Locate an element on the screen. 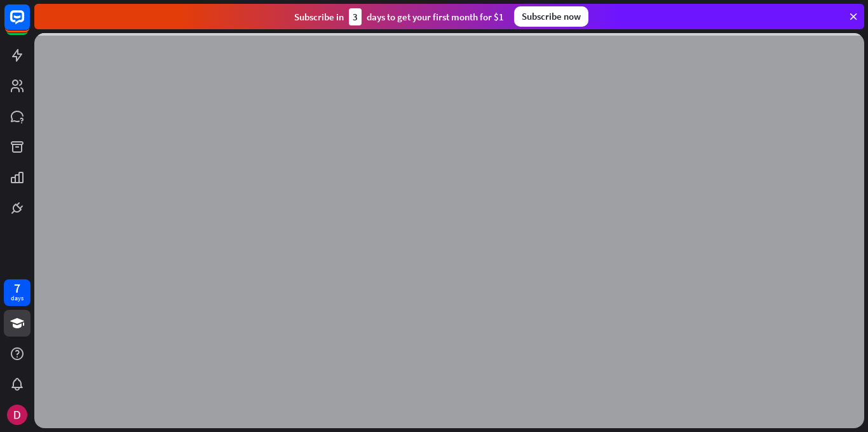  div: 3 is located at coordinates (355, 17).